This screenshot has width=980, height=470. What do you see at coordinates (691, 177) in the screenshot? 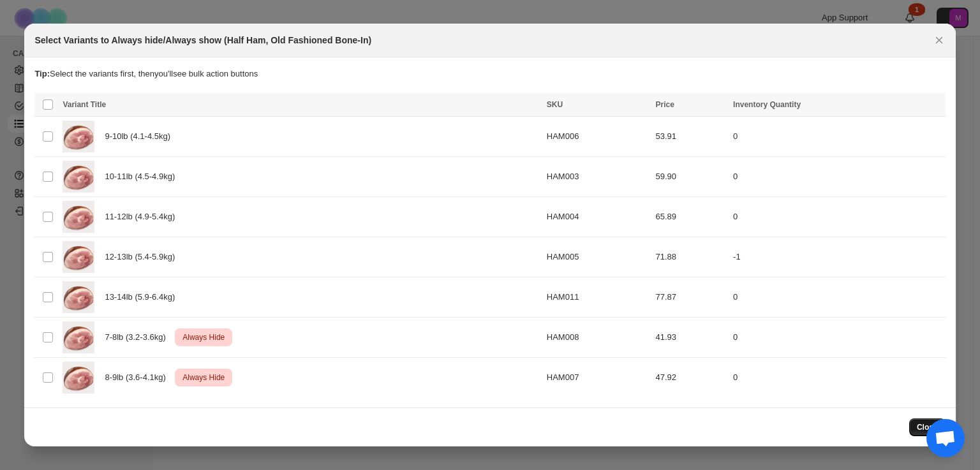
I see `td: 59.90` at bounding box center [691, 177].